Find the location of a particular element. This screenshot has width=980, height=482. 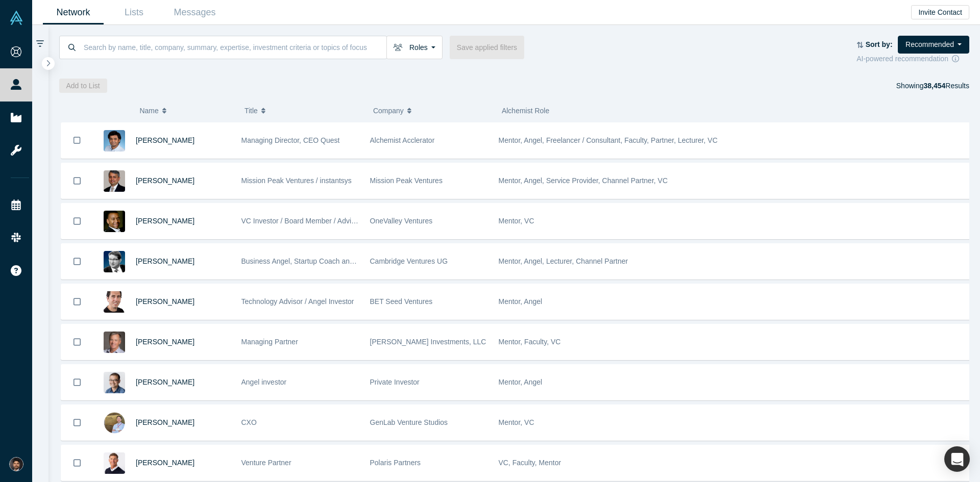

span: Mentor, Angel, Service Provider, Channel Partner, VC is located at coordinates (583, 181).